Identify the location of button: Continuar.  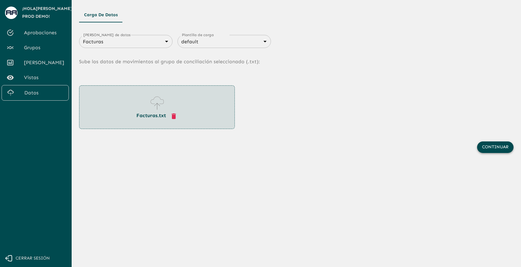
(495, 147).